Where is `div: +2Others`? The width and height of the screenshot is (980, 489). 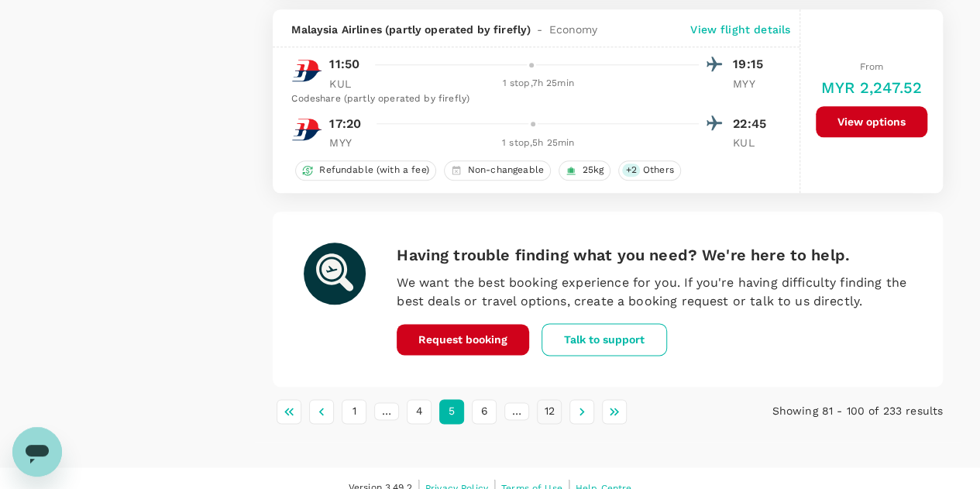 div: +2Others is located at coordinates (649, 171).